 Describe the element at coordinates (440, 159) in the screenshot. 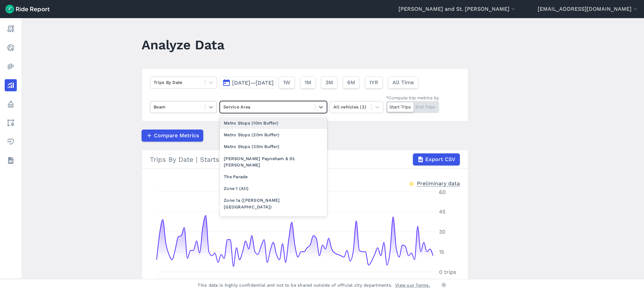

I see `span: Export CSV` at that location.